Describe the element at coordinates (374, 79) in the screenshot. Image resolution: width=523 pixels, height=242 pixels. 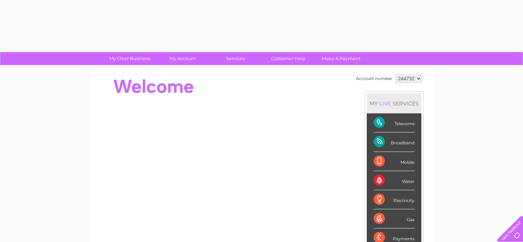
I see `td: Account number` at that location.